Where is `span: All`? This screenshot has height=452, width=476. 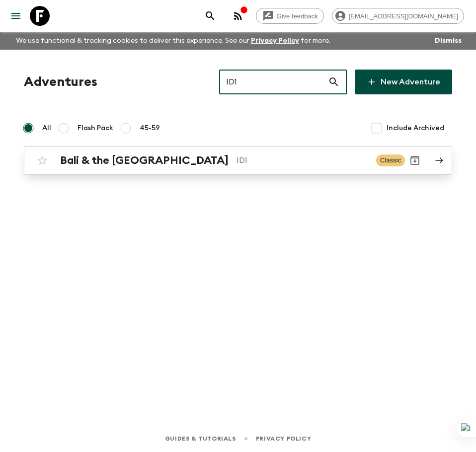
span: All is located at coordinates (47, 128).